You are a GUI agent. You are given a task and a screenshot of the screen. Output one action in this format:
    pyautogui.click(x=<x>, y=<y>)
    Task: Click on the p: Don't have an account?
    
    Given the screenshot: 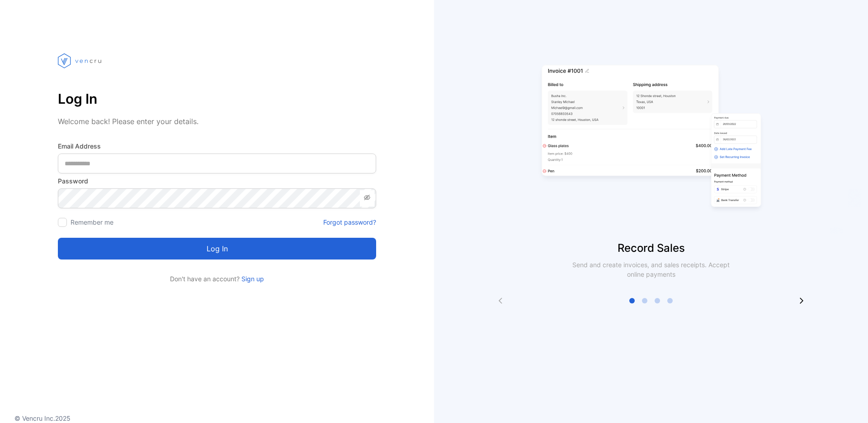 What is the action you would take?
    pyautogui.click(x=217, y=278)
    